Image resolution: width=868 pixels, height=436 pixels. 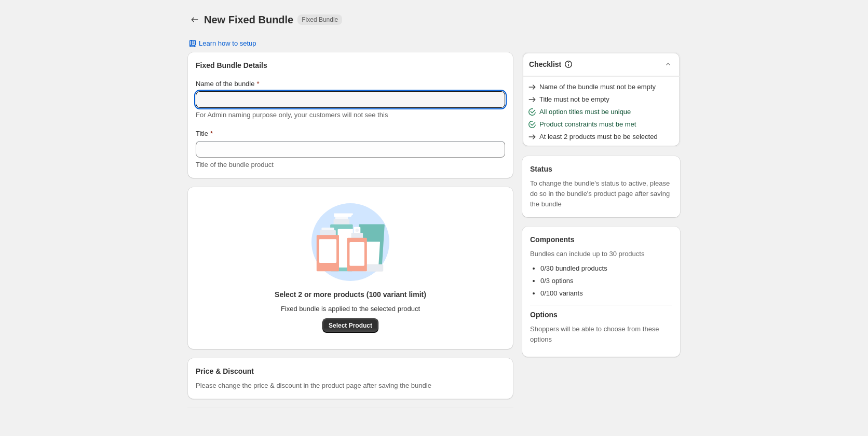 What do you see at coordinates (320, 20) in the screenshot?
I see `span: Fixed Bundle` at bounding box center [320, 20].